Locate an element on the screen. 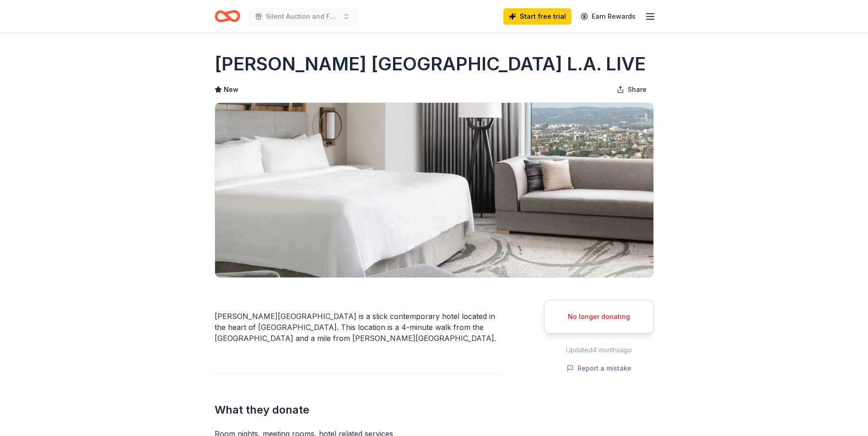 Image resolution: width=868 pixels, height=436 pixels. h2: What they donate is located at coordinates (357, 410).